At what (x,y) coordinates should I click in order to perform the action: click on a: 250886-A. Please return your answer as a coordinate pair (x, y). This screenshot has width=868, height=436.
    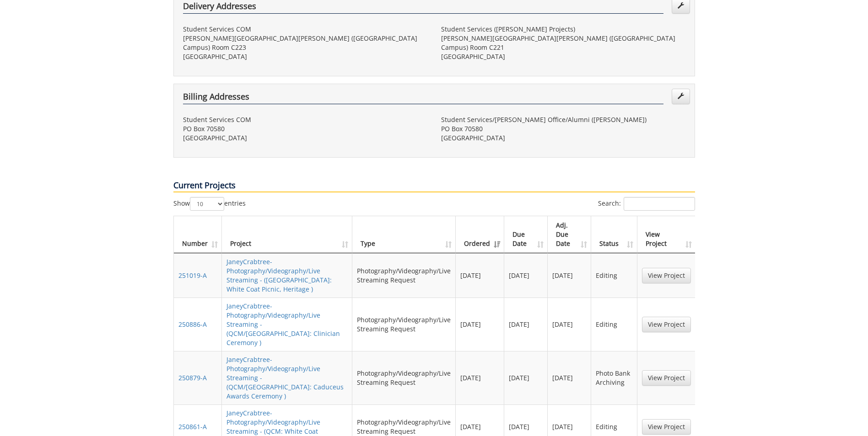
    Looking at the image, I should click on (193, 324).